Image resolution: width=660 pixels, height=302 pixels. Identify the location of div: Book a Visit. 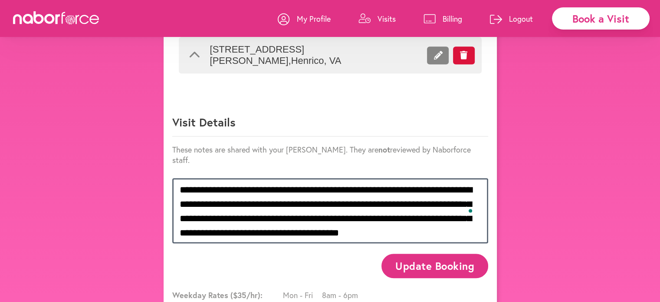
(601, 18).